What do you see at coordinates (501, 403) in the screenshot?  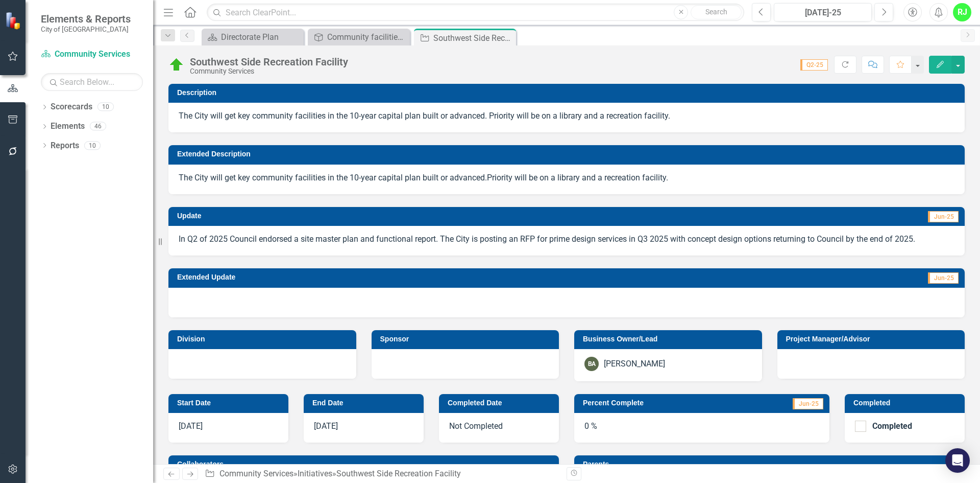 I see `h3: Completed Date` at bounding box center [501, 403].